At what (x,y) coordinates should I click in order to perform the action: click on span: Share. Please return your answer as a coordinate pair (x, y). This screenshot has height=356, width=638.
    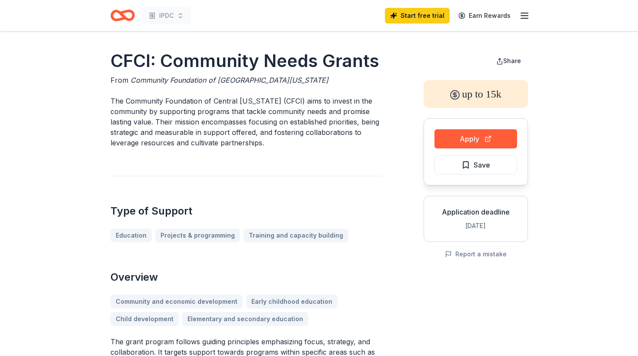
    Looking at the image, I should click on (512, 60).